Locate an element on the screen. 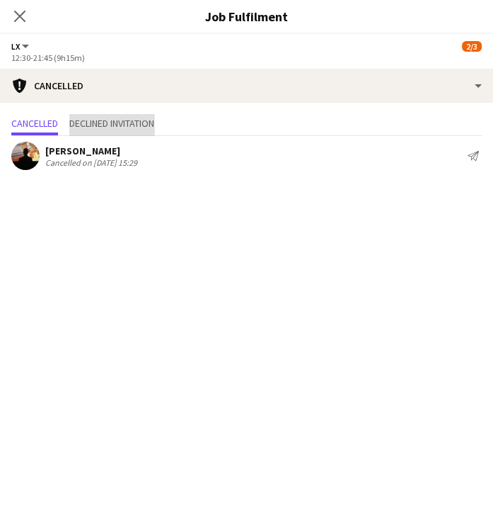 The width and height of the screenshot is (493, 520). span: Declined invitation is located at coordinates (112, 123).